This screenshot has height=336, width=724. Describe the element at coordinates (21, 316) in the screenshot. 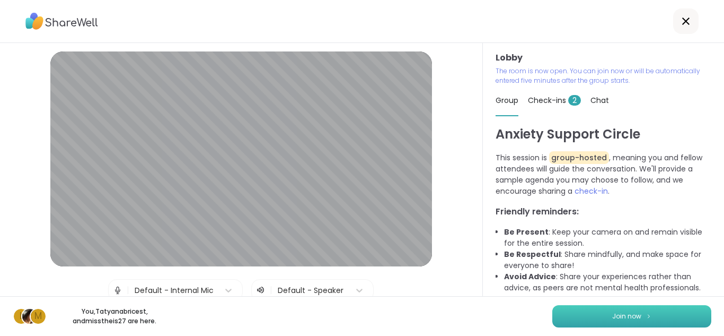

I see `span: l` at that location.